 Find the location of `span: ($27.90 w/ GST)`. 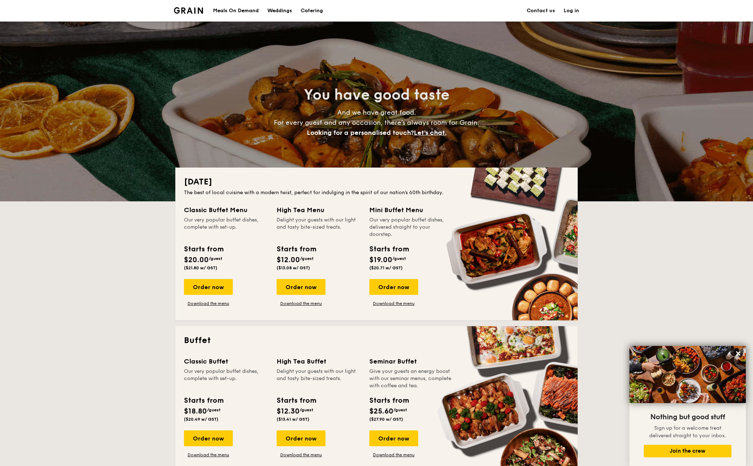

span: ($27.90 w/ GST) is located at coordinates (386, 419).